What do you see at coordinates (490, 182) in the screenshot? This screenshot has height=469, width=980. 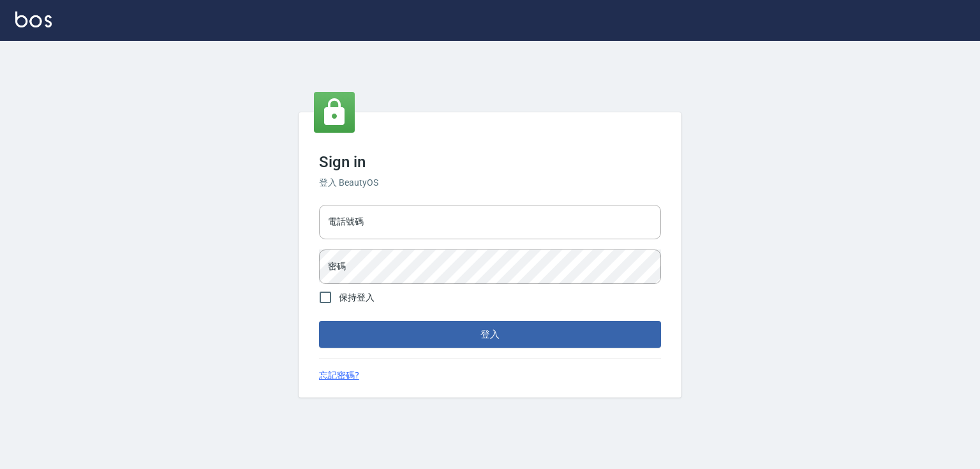 I see `h6: 登入 BeautyOS` at bounding box center [490, 182].